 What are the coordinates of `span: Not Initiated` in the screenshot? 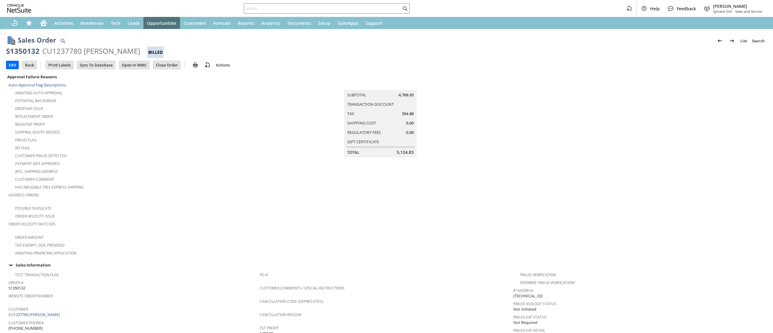 It's located at (525, 309).